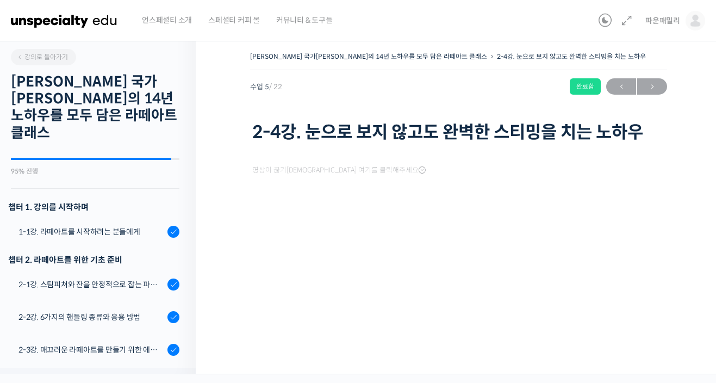 The image size is (716, 383). What do you see at coordinates (43, 57) in the screenshot?
I see `a: 강의로 돌아가기` at bounding box center [43, 57].